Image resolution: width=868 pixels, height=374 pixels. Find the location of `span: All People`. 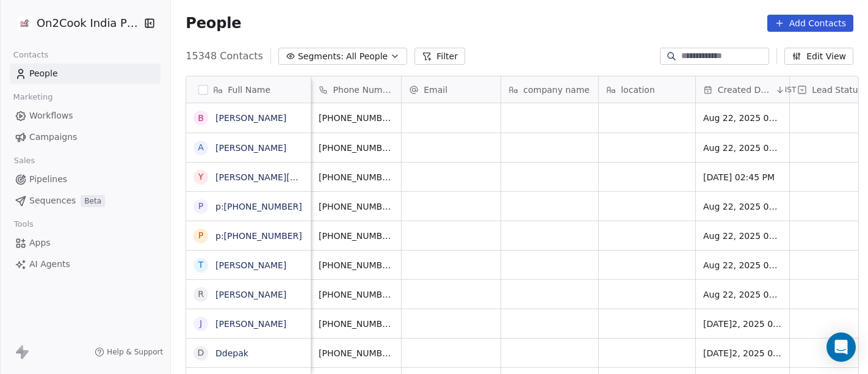

span: All People is located at coordinates (367, 56).